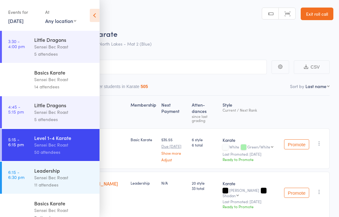  Describe the element at coordinates (205, 188) in the screenshot. I see `span: 33 total` at that location.